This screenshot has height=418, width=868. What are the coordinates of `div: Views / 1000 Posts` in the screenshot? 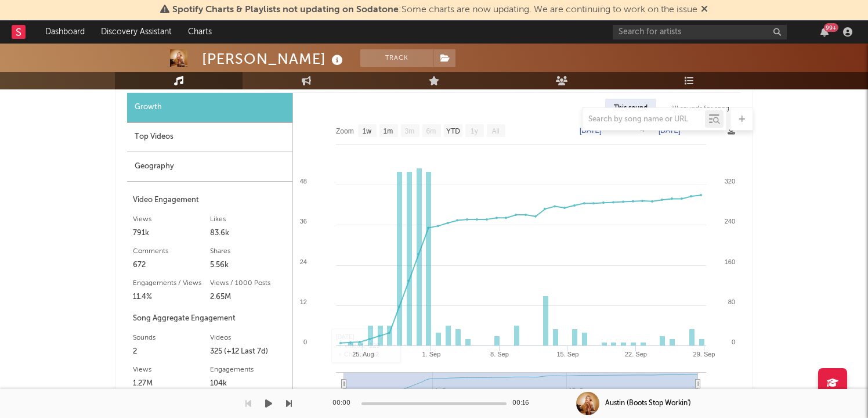 It's located at (248, 284).